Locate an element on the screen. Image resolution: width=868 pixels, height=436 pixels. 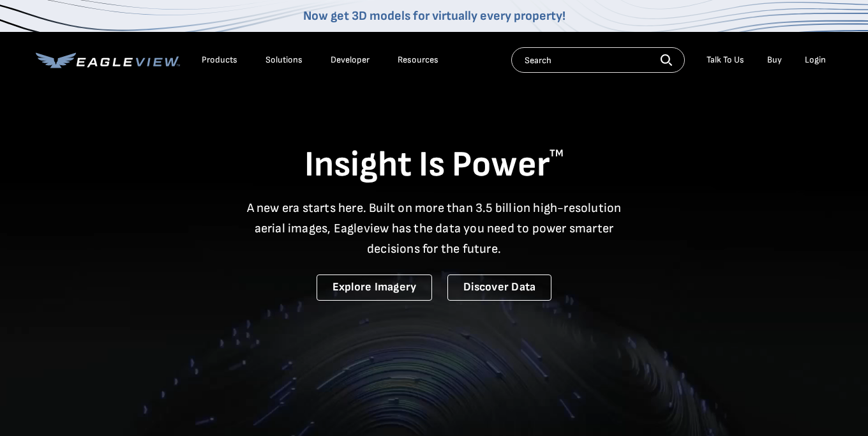
p: A new era starts here. Built on more than 3.5 billion high-resolution aerial images, Eagleview ha... is located at coordinates (434, 229).